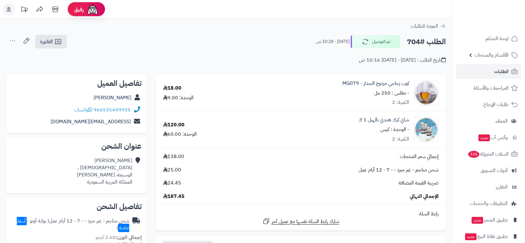 This screenshot has width=525, height=243. I want to click on span: ( بوابة أوتو - ), so click(73, 224).